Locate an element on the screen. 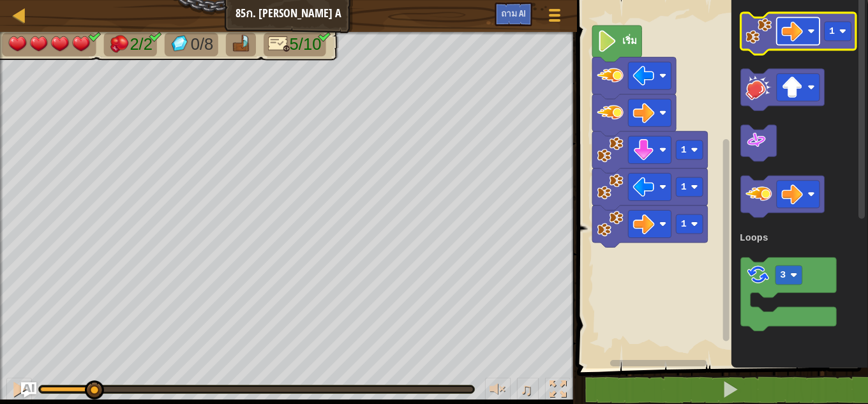  li: ไปที่แพ is located at coordinates (241, 44).